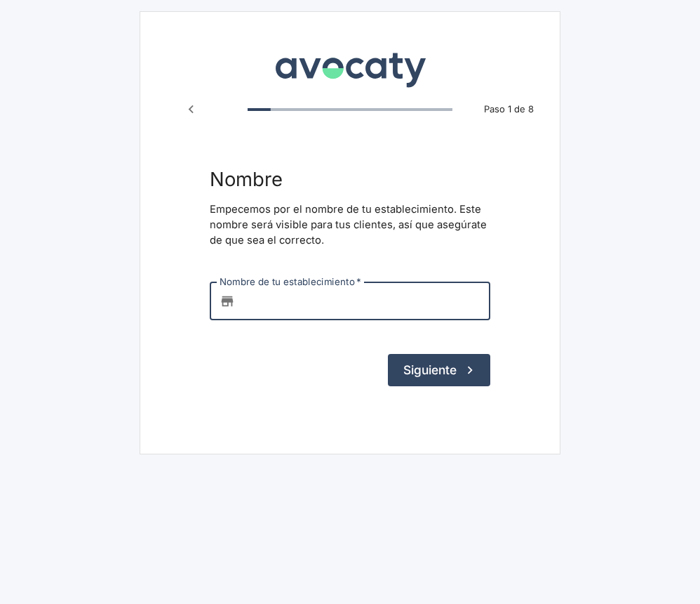 Image resolution: width=700 pixels, height=604 pixels. Describe the element at coordinates (290, 282) in the screenshot. I see `label: Nombre de tu establecimiento` at that location.